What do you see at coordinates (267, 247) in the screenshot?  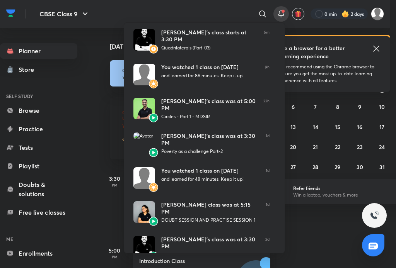 I see `span: 2d` at bounding box center [267, 247].